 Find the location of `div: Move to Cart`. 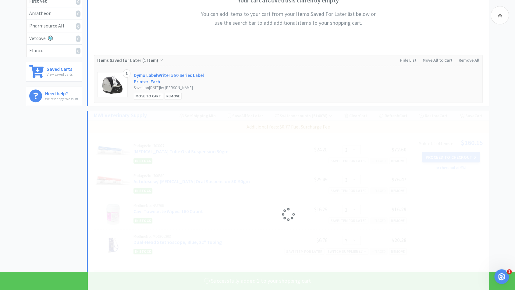

div: Move to Cart is located at coordinates (148, 96).